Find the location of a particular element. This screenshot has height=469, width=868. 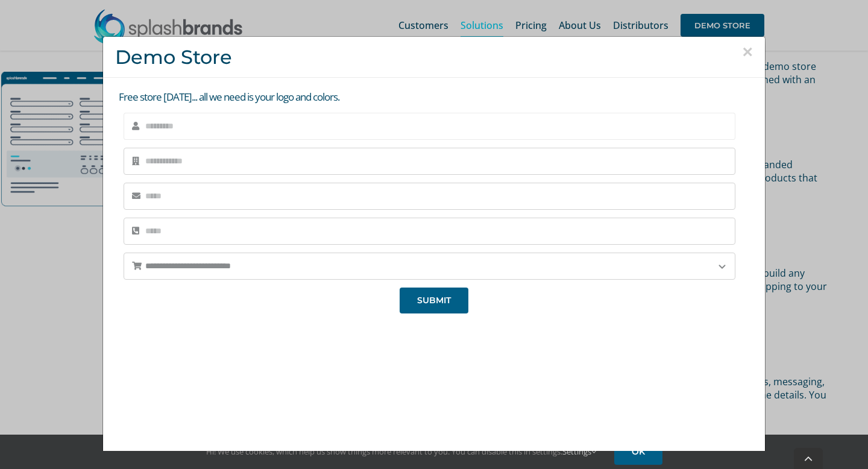

h3: Demo Store is located at coordinates (434, 57).